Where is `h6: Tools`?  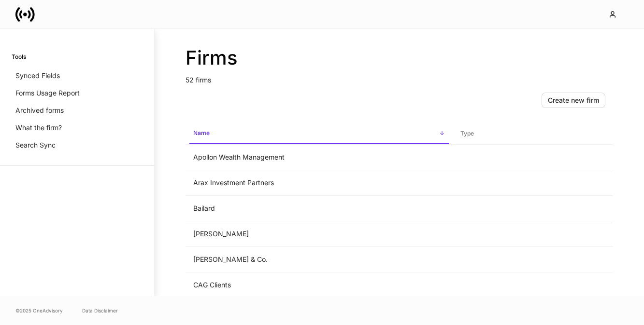
h6: Tools is located at coordinates (19, 57).